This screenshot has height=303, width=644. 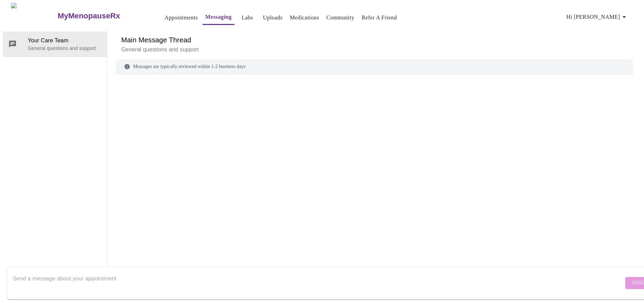 What do you see at coordinates (380, 17) in the screenshot?
I see `button: Refer a Friend` at bounding box center [380, 17].